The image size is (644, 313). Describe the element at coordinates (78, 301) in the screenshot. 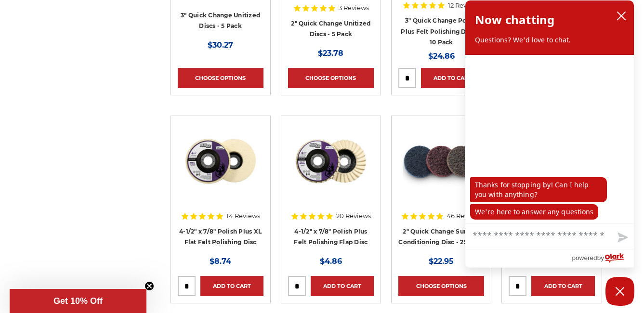

I see `span: Get 10% Off` at that location.